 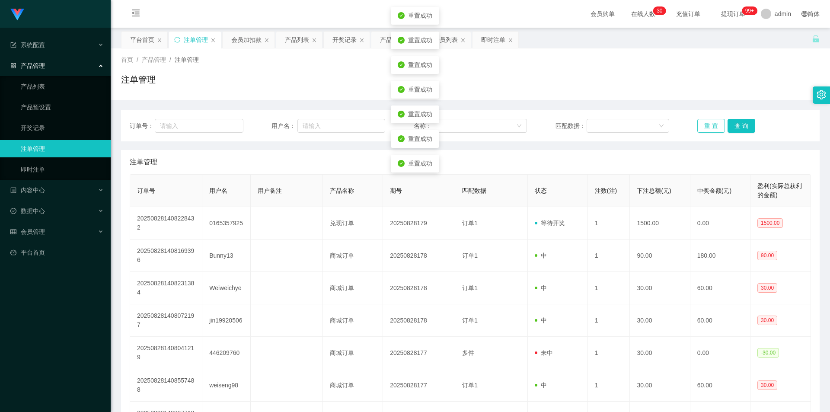 I want to click on span: 注数(注), so click(x=606, y=191).